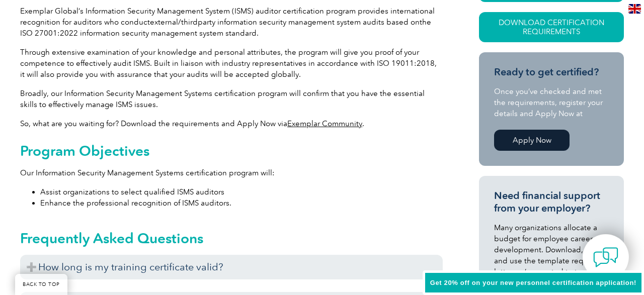 The width and height of the screenshot is (644, 295). What do you see at coordinates (173, 22) in the screenshot?
I see `span: external/third` at bounding box center [173, 22].